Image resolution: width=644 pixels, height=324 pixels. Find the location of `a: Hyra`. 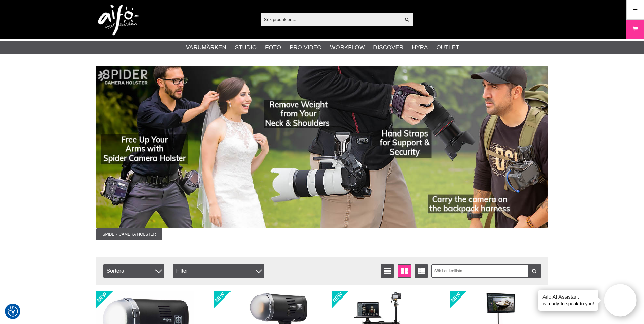

a: Hyra is located at coordinates (420, 48).